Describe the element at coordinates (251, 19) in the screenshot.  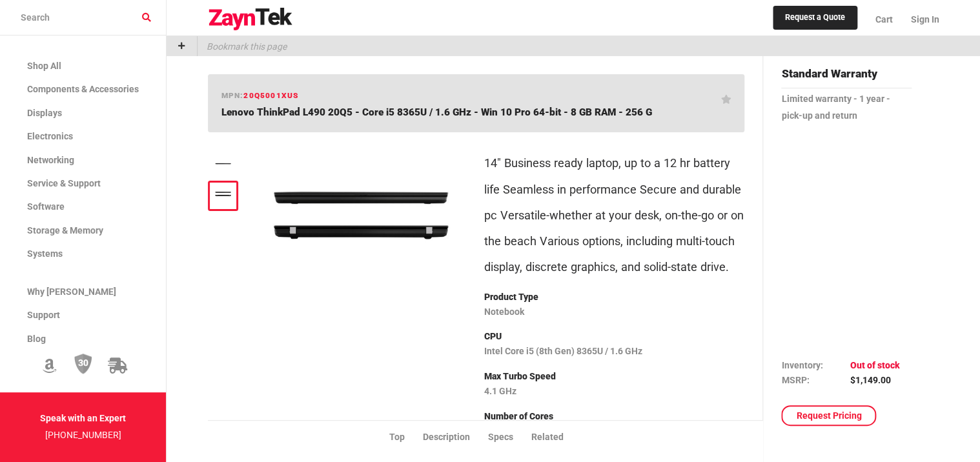
I see `img: logo` at that location.